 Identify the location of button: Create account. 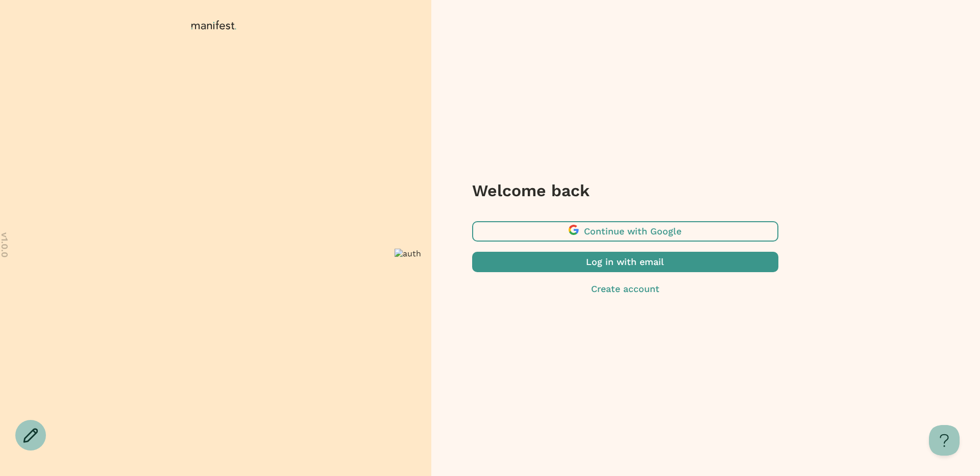
(625, 289).